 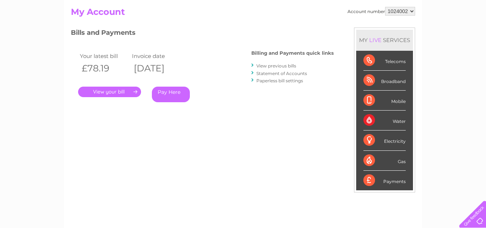 What do you see at coordinates (428, 33) in the screenshot?
I see `a: Blog` at bounding box center [428, 33].